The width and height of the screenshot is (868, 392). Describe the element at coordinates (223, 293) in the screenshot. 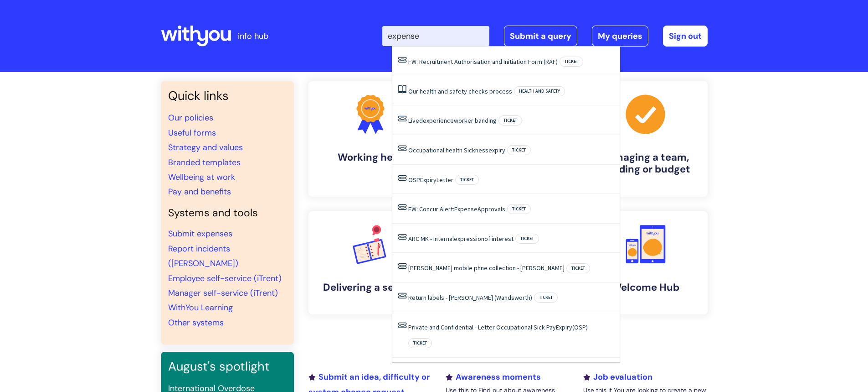

I see `a: Manager self-service (iTrent)` at that location.